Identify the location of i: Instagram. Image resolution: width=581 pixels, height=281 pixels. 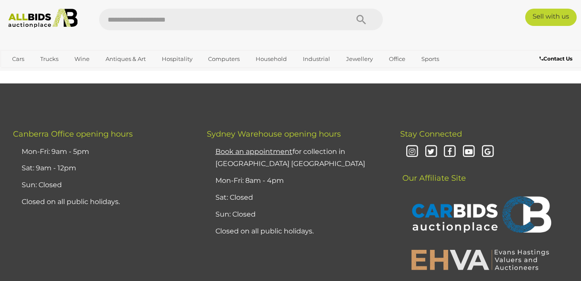
(412, 152).